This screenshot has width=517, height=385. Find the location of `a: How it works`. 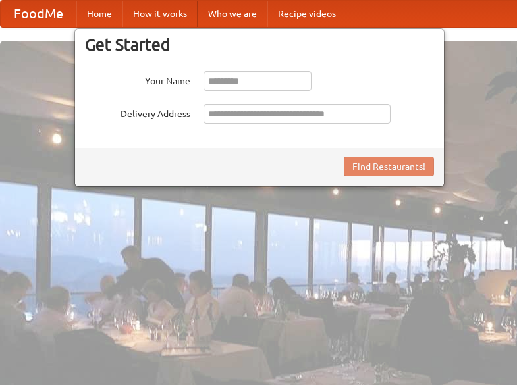

a: How it works is located at coordinates (160, 14).